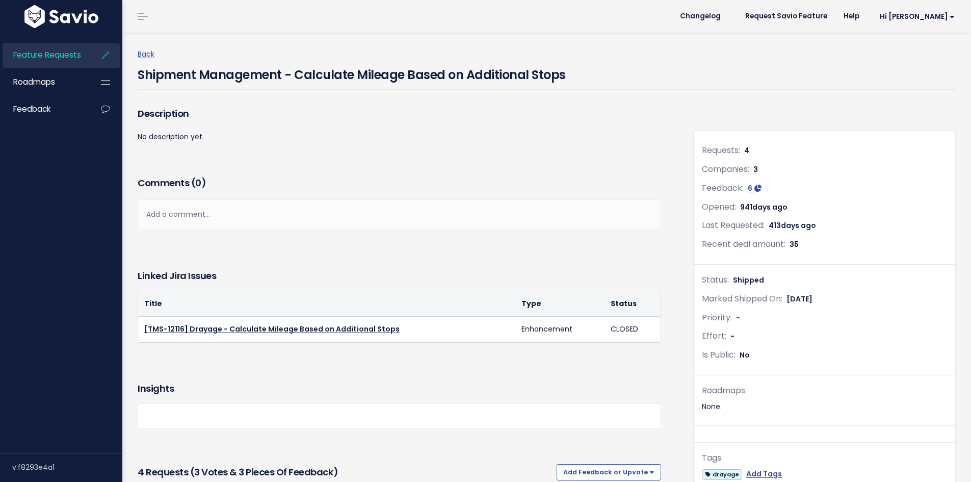 This screenshot has height=482, width=971. What do you see at coordinates (715, 279) in the screenshot?
I see `span: Status:` at bounding box center [715, 279].